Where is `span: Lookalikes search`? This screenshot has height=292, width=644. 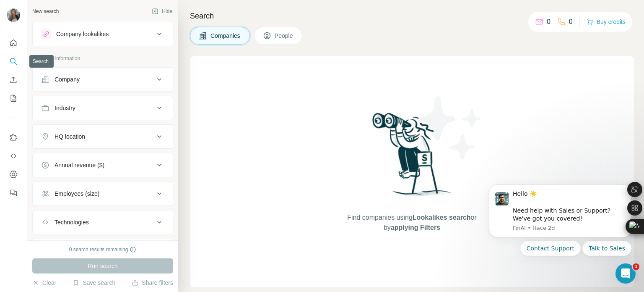
span: Lookalikes search is located at coordinates (442, 217).